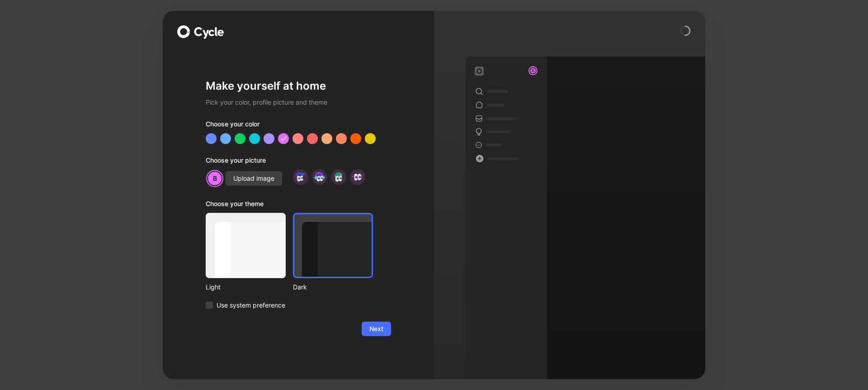 The image size is (868, 390). I want to click on div: Choose your theme, so click(289, 205).